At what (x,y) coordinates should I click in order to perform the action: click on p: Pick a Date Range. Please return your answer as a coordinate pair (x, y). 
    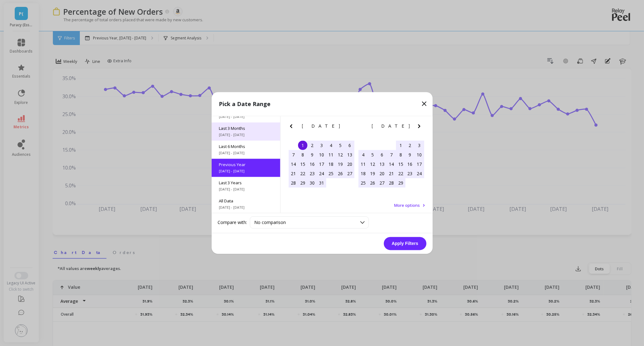
    Looking at the image, I should click on (245, 104).